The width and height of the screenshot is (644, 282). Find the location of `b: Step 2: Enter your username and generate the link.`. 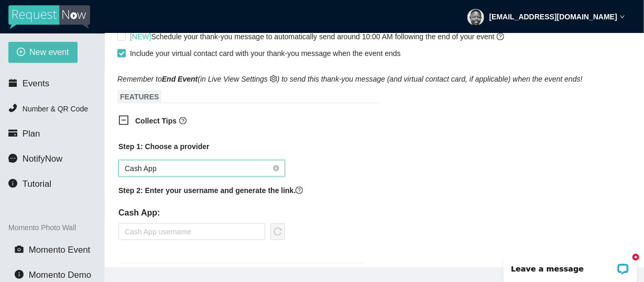

b: Step 2: Enter your username and generate the link. is located at coordinates (207, 191).